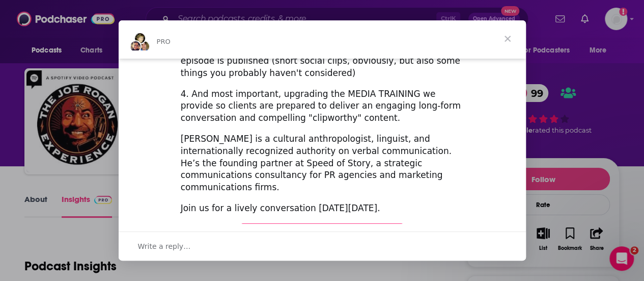  What do you see at coordinates (164, 42) in the screenshot?
I see `span: PRO` at bounding box center [164, 42].